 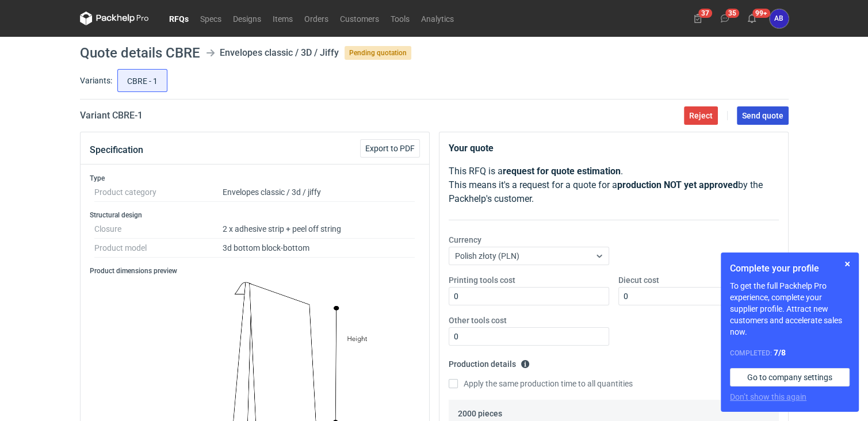 I want to click on button: 35, so click(x=725, y=19).